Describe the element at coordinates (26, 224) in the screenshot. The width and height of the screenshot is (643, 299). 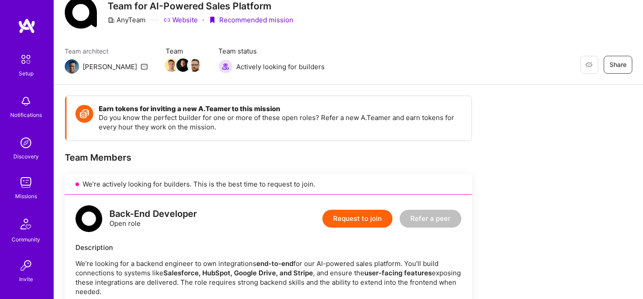
I see `img: Community` at that location.